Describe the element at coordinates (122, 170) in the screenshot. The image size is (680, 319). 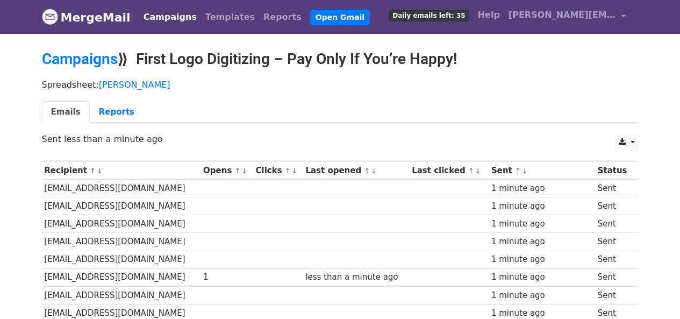
I see `th: Recipient` at that location.